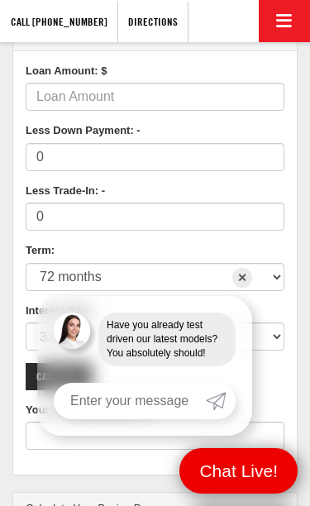  What do you see at coordinates (153, 21) in the screenshot?
I see `a: Directions` at bounding box center [153, 21].